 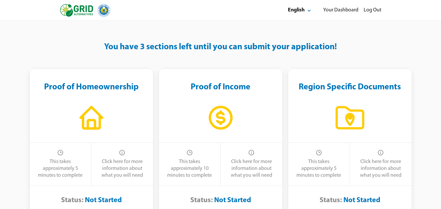 What do you see at coordinates (349, 87) in the screenshot?
I see `div: Region Specific Documents` at bounding box center [349, 87].